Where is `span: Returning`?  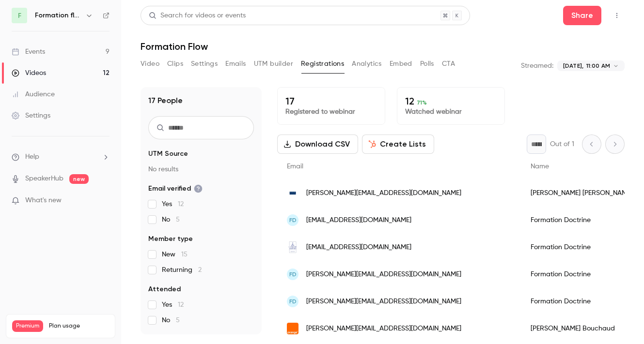 span: Returning is located at coordinates (182, 270).